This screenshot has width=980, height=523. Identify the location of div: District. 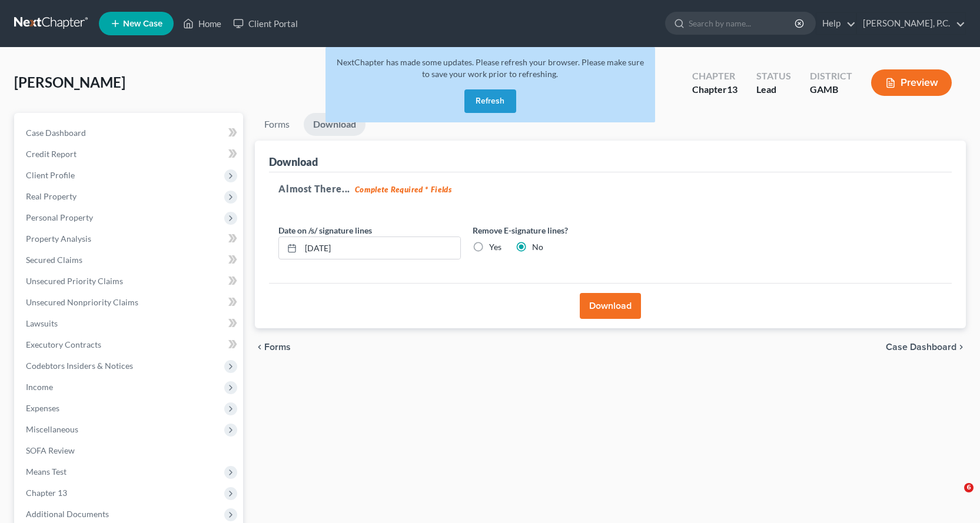
(831, 76).